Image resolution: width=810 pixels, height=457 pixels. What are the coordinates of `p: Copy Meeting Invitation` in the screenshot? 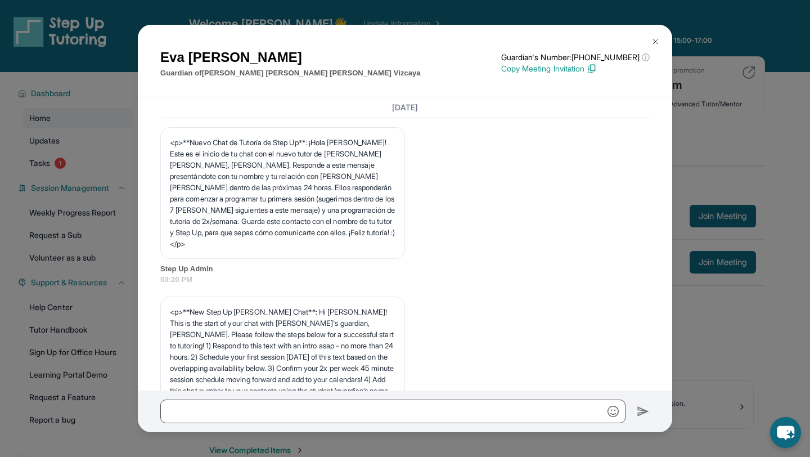 It's located at (575, 69).